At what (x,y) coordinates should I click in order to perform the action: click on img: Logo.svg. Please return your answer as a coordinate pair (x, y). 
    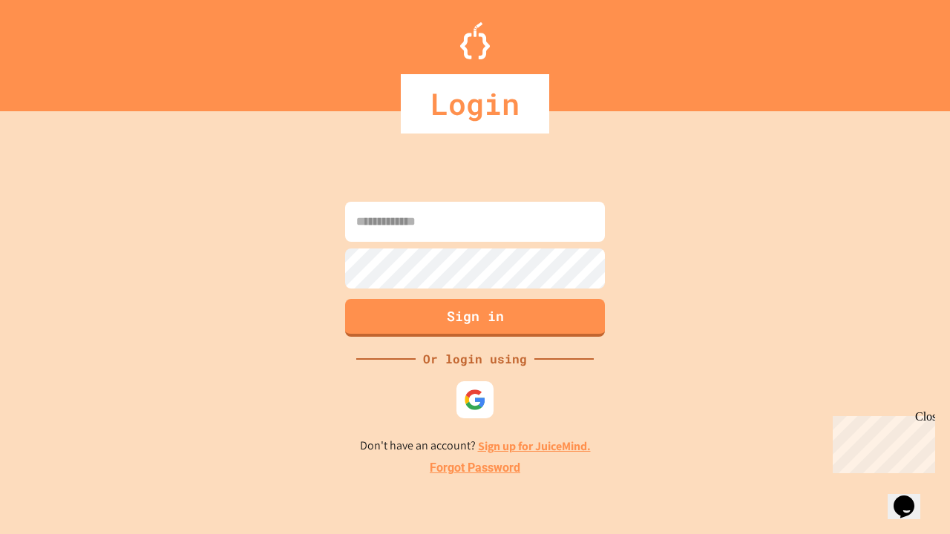
    Looking at the image, I should click on (475, 41).